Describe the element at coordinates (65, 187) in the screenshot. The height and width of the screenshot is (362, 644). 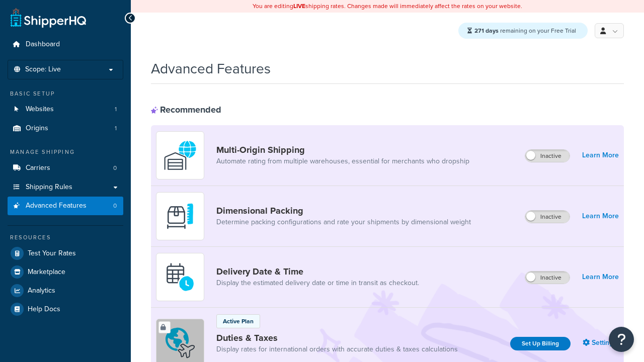
I see `li: Shipping Rules` at that location.